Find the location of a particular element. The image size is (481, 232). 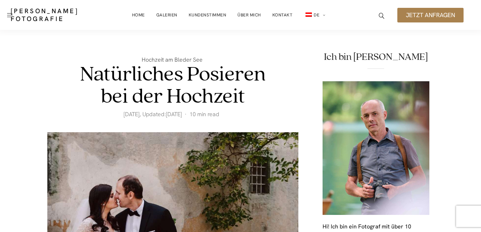

a: Hochzeit am Bleder See is located at coordinates (173, 59).